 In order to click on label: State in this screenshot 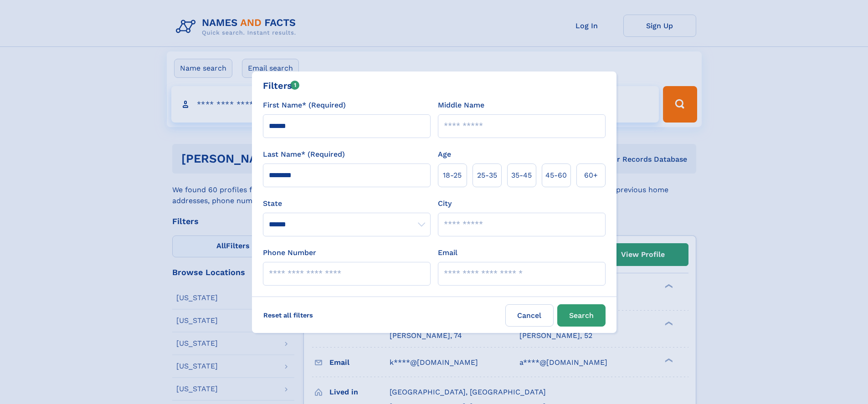, I will do `click(347, 204)`.